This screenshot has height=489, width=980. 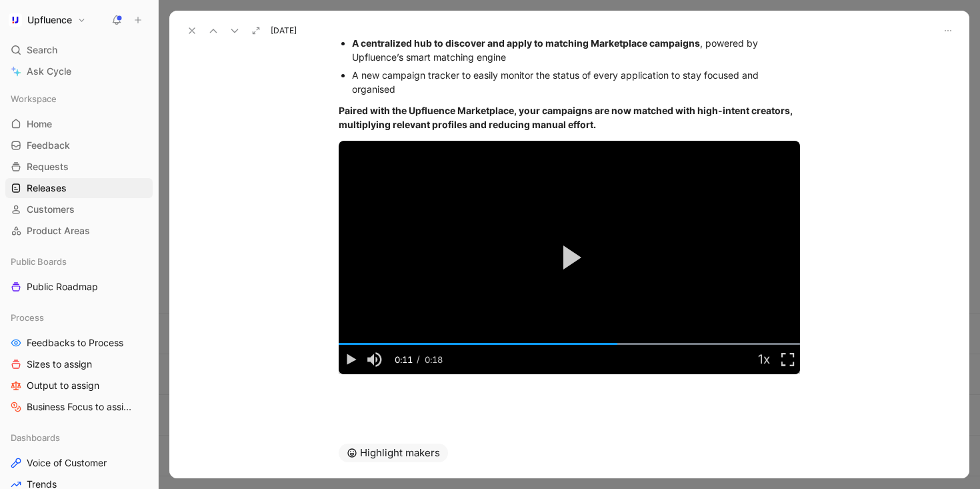 What do you see at coordinates (576, 50) in the screenshot?
I see `div: , powered by Upfluence’s smart matching engine` at bounding box center [576, 50].